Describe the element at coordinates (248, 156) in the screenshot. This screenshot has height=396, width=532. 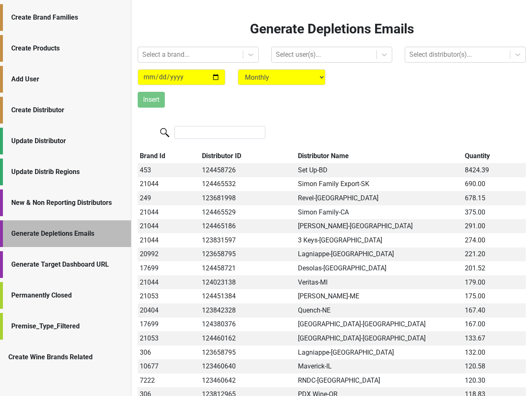
I see `th: Distributor ID: activate to sort column ascending` at that location.